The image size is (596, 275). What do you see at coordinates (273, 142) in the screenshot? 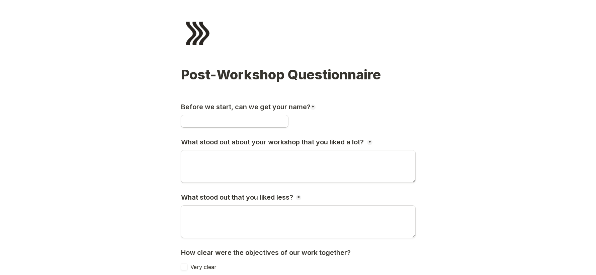
I see `h3: What stood out about your workshop that you liked a lot?` at bounding box center [273, 142].